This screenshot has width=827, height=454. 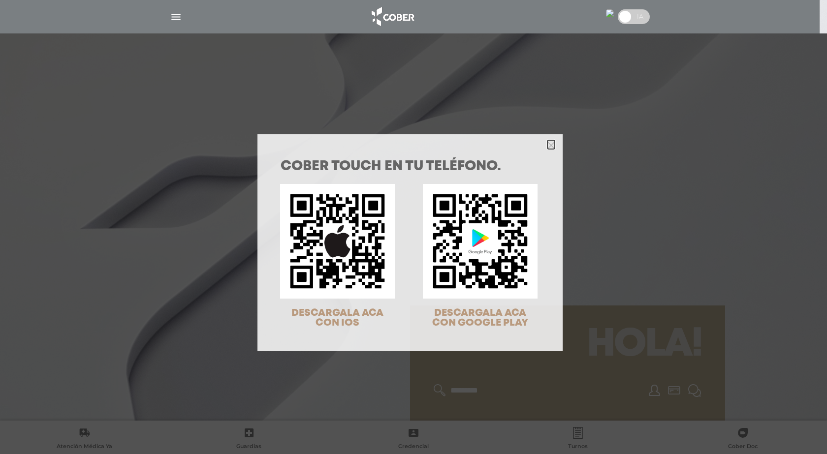 What do you see at coordinates (410, 167) in the screenshot?
I see `h1: COBER TOUCH en tu teléfono.` at bounding box center [410, 167].